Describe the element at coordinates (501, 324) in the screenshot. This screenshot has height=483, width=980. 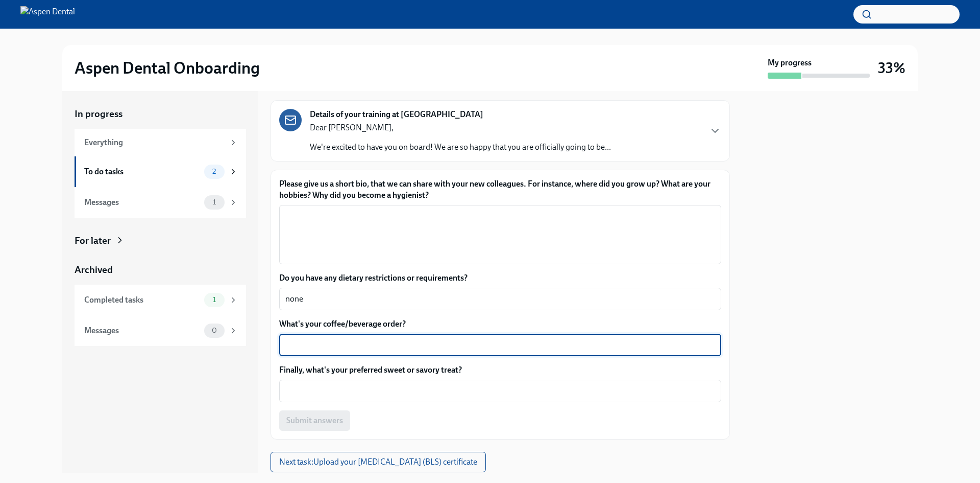
I see `label: What's your coffee/beverage order?` at that location.